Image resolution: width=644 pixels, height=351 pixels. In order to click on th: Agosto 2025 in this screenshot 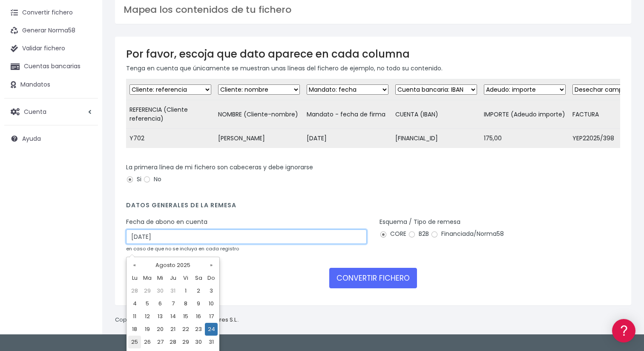, I will do `click(173, 265)`.